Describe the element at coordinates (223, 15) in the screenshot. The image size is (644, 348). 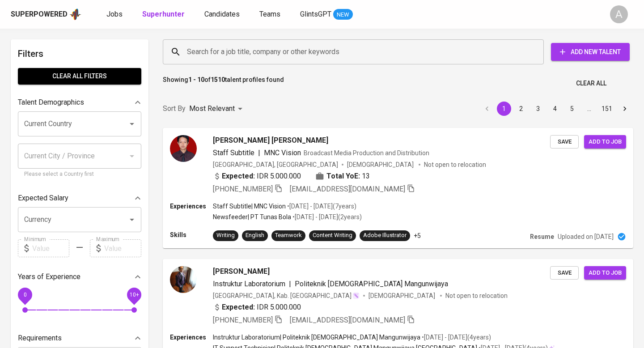
I see `a: Candidates` at that location.